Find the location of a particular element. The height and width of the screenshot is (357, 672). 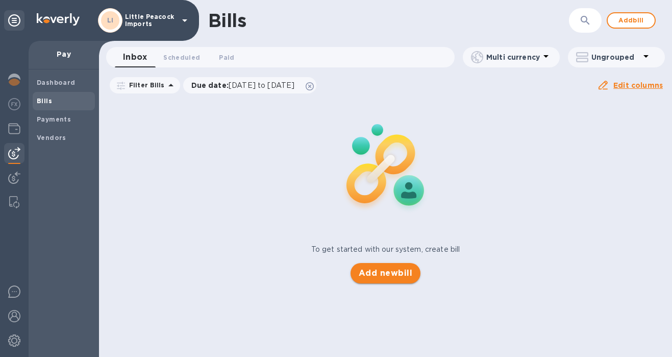

span: Add bill is located at coordinates (631, 20).